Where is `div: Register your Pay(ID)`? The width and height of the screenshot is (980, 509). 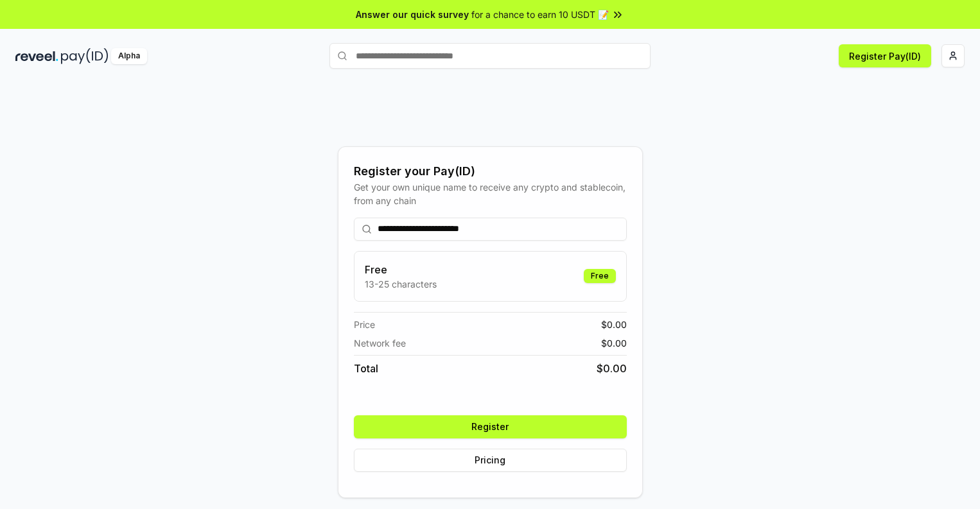
div: Register your Pay(ID) is located at coordinates (490, 172).